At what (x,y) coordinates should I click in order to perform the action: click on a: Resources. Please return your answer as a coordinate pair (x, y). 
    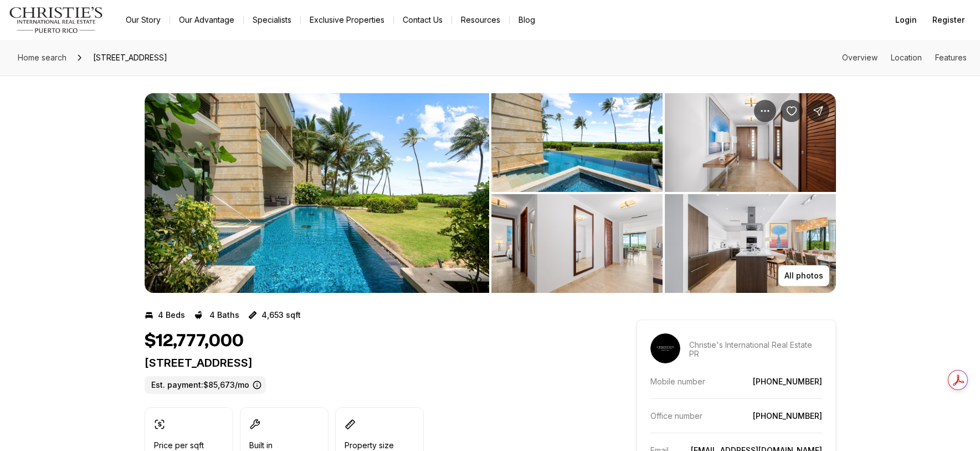
    Looking at the image, I should click on (481, 20).